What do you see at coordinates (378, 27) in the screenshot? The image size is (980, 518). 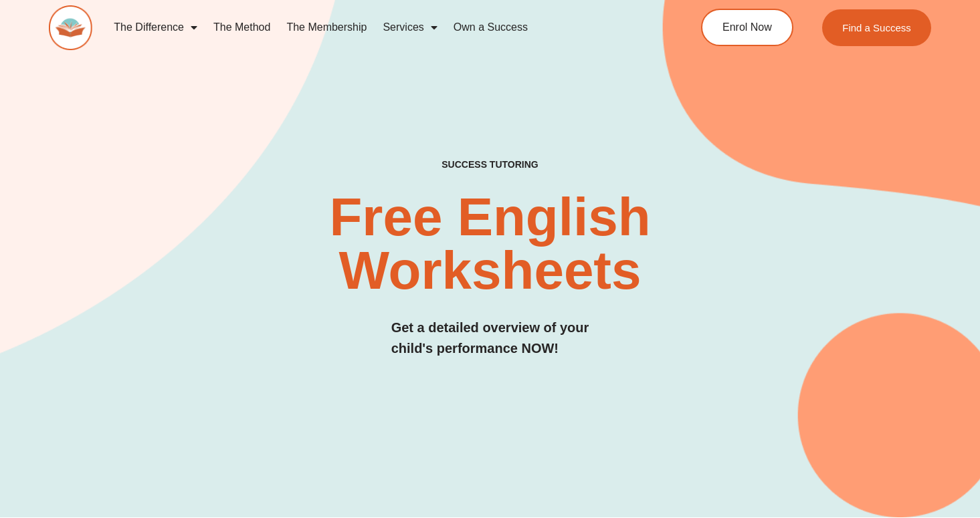 I see `nav: Menu` at bounding box center [378, 27].